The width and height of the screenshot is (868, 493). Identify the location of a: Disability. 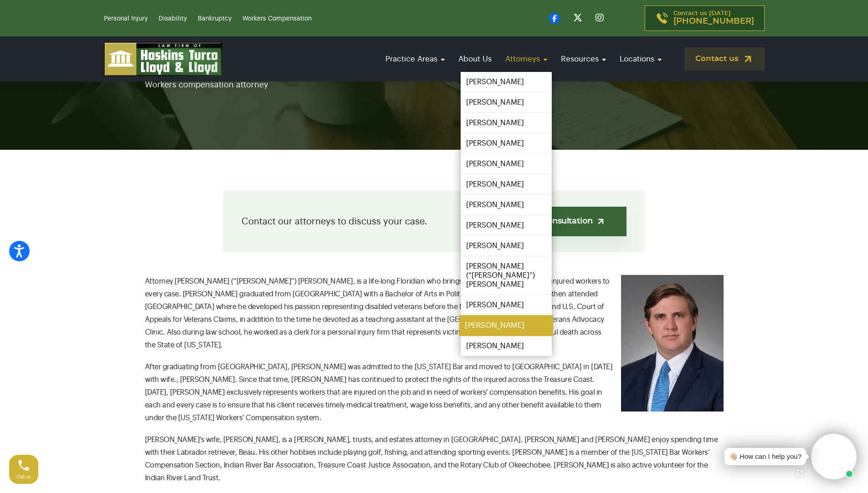
(172, 19).